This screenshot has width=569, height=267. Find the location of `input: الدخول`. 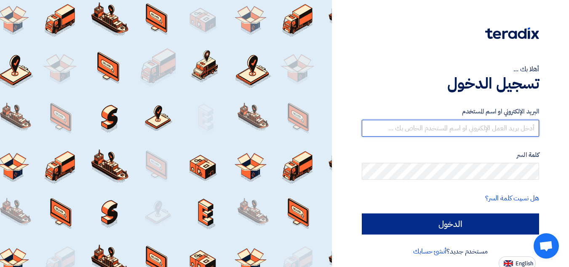

input: الدخول is located at coordinates (451, 224).